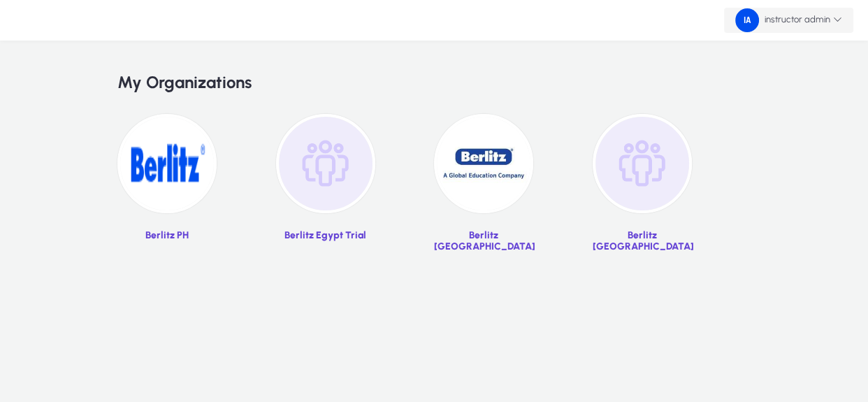 The image size is (868, 402). Describe the element at coordinates (434, 83) in the screenshot. I see `h2: My Organizations` at that location.